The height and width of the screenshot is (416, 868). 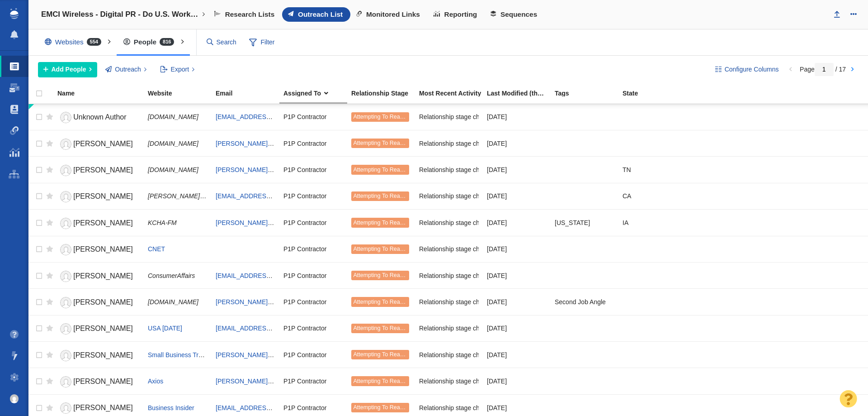 What do you see at coordinates (652, 196) in the screenshot?
I see `div: CA` at bounding box center [652, 196].